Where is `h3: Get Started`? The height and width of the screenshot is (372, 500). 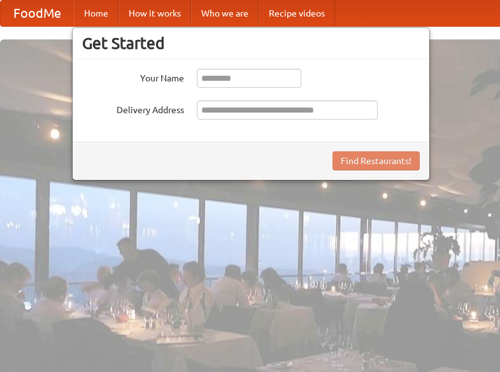 h3: Get Started is located at coordinates (251, 43).